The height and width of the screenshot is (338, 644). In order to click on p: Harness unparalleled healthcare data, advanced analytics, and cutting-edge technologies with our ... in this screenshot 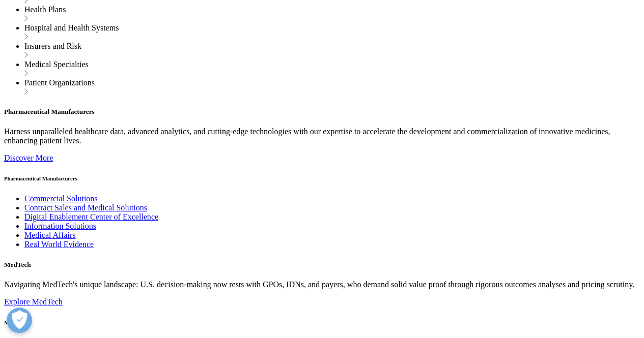, I will do `click(322, 136)`.